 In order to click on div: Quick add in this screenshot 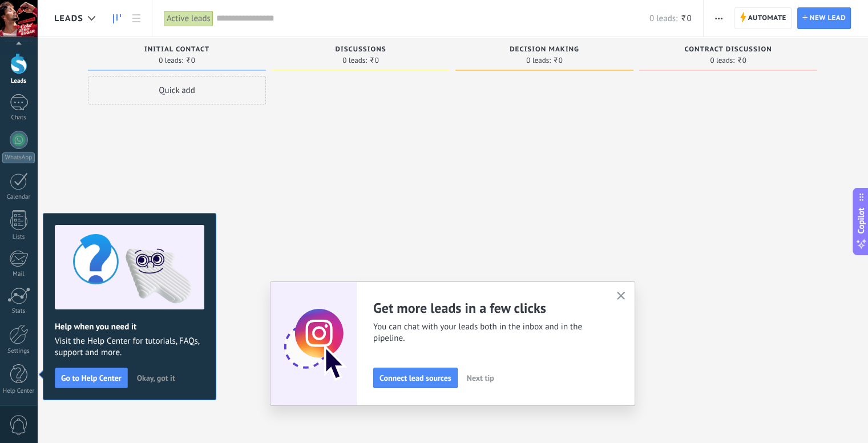, I will do `click(177, 90)`.